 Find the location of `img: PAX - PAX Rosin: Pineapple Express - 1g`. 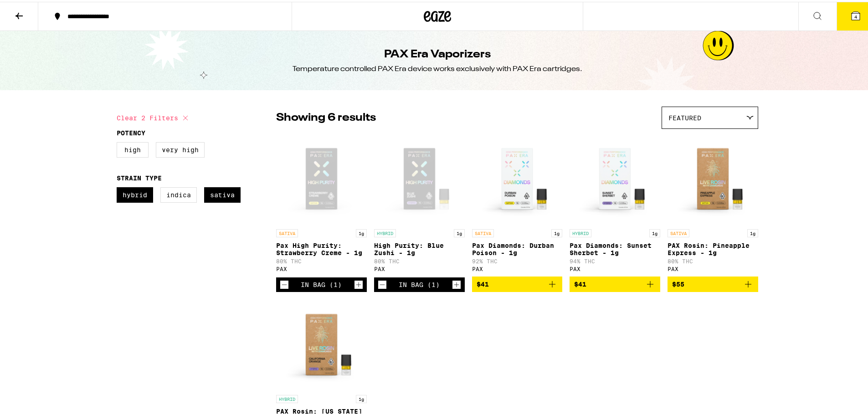

img: PAX - PAX Rosin: Pineapple Express - 1g is located at coordinates (713, 178).